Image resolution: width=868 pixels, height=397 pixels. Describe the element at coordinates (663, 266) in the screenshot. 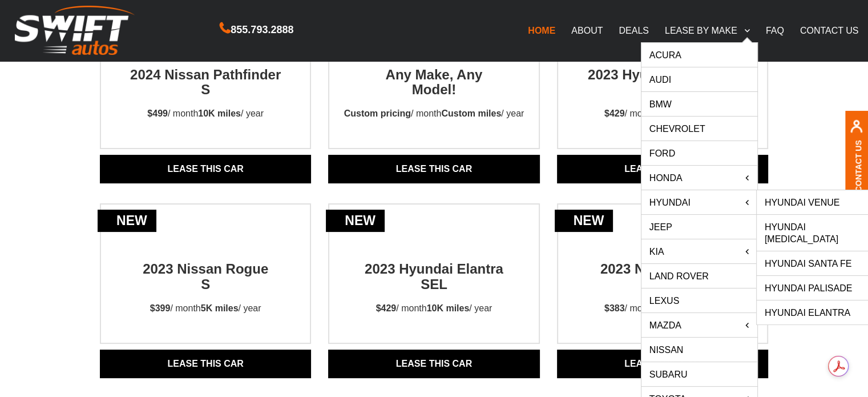

I see `h2: 2023 Nissan Altima SV` at that location.